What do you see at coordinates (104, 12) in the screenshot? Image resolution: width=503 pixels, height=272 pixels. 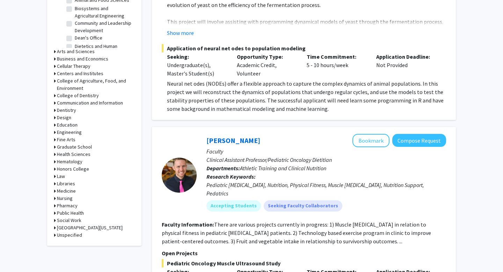 I see `label: Biosystems and Agricultural Engineering` at bounding box center [104, 12].